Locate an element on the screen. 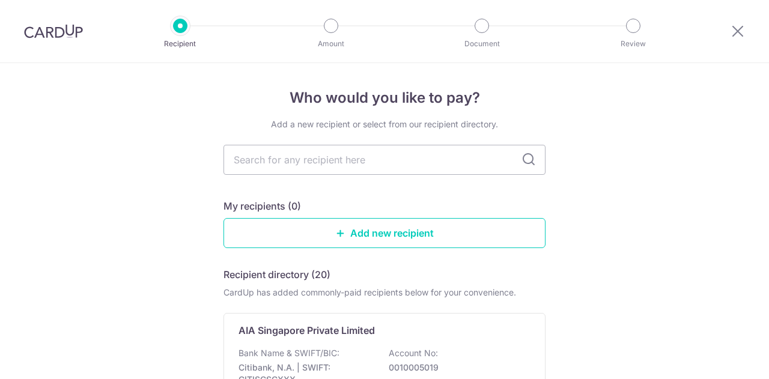  h5: My recipients (0) is located at coordinates (262, 206).